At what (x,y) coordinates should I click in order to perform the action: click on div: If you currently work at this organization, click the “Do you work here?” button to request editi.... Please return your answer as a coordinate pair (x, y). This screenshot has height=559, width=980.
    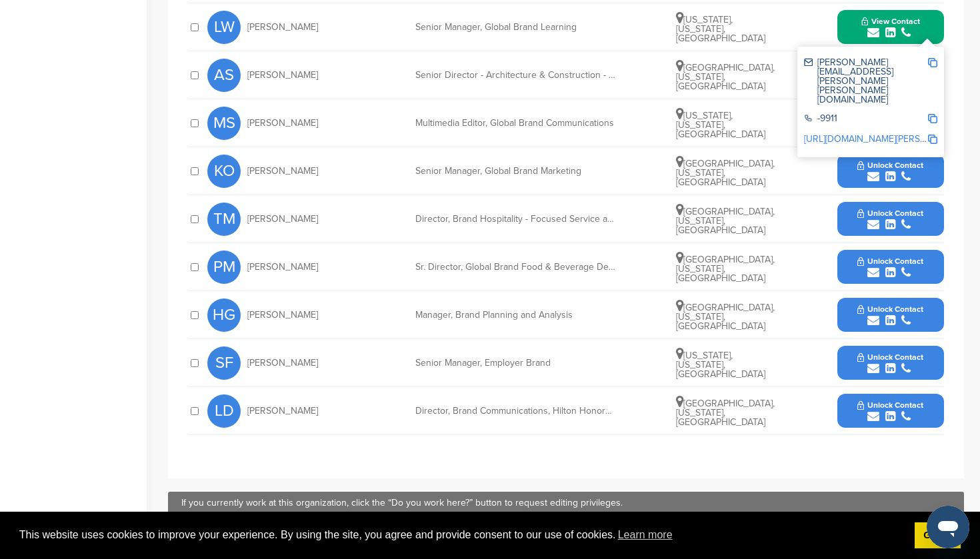
    Looking at the image, I should click on (566, 503).